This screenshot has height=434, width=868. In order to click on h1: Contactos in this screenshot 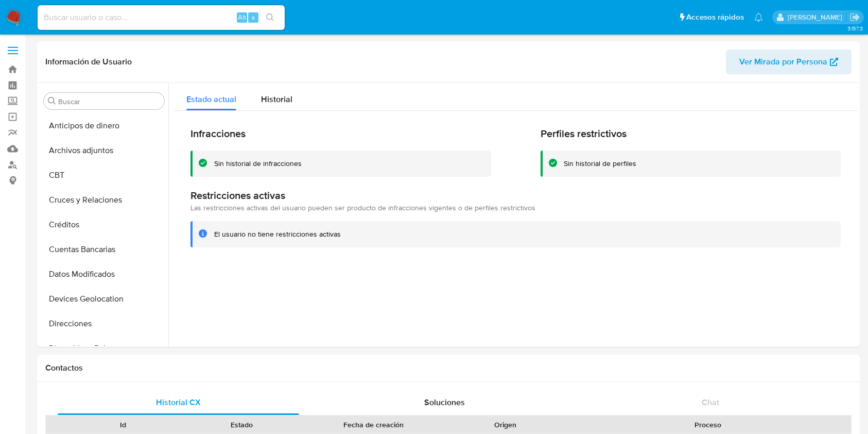, I will do `click(448, 368)`.